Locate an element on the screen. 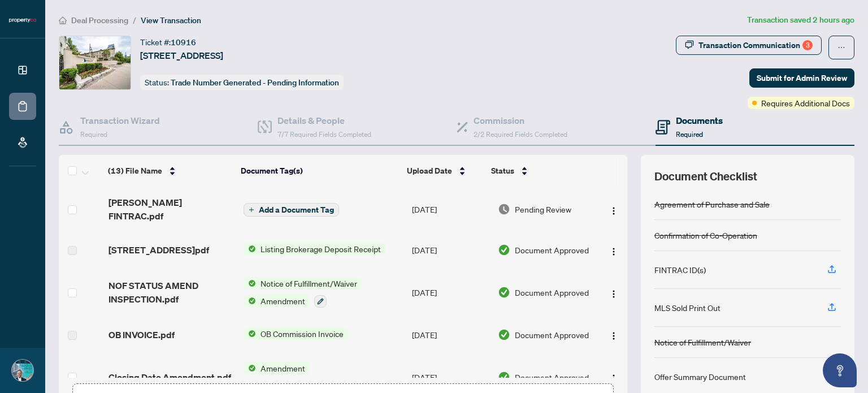 This screenshot has height=393, width=868. h4: Transaction Wizard is located at coordinates (120, 121).